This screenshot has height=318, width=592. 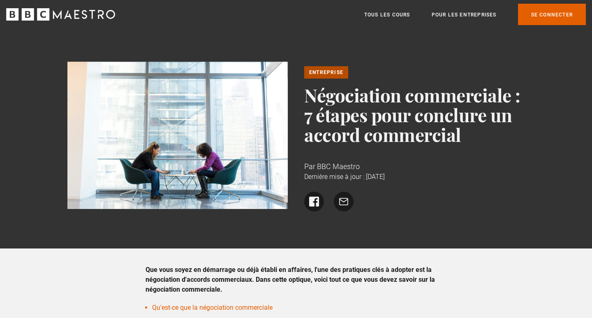 What do you see at coordinates (212, 307) in the screenshot?
I see `a: Qu'est-ce que la négociation commerciale` at bounding box center [212, 307].